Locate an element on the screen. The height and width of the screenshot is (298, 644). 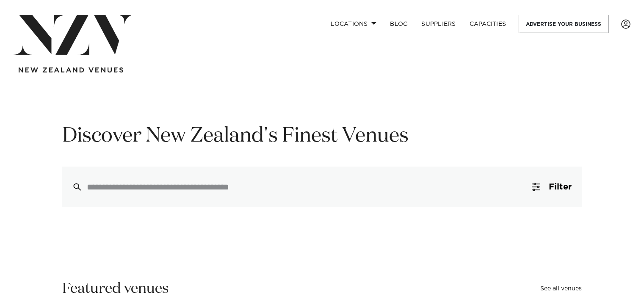
a: See all venues is located at coordinates (561, 289).